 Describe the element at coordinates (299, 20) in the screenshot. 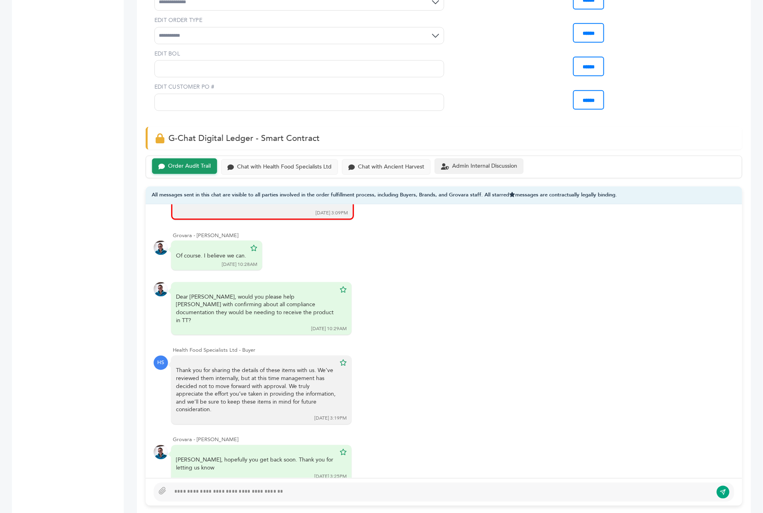

I see `label: EDIT ORDER TYPE` at that location.